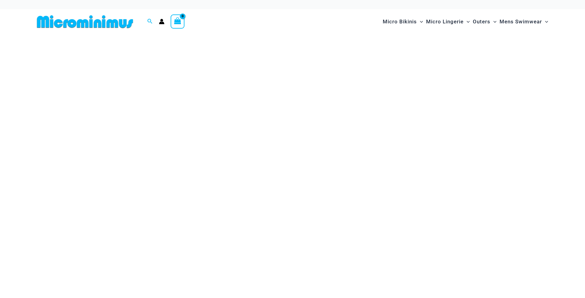  Describe the element at coordinates (524, 22) in the screenshot. I see `a: Mens SwimwearMenu ToggleMenu Toggle` at that location.